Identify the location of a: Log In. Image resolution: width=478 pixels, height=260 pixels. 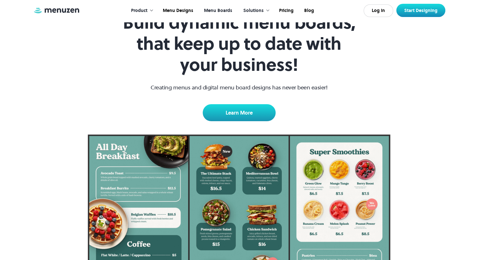
(379, 11).